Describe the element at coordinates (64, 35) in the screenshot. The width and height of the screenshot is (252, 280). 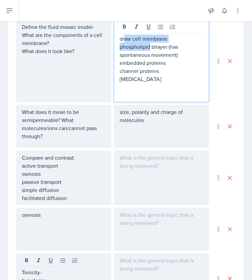
I see `p: Define the fluid mosaic model- What are the components of a cell membrane?` at that location.